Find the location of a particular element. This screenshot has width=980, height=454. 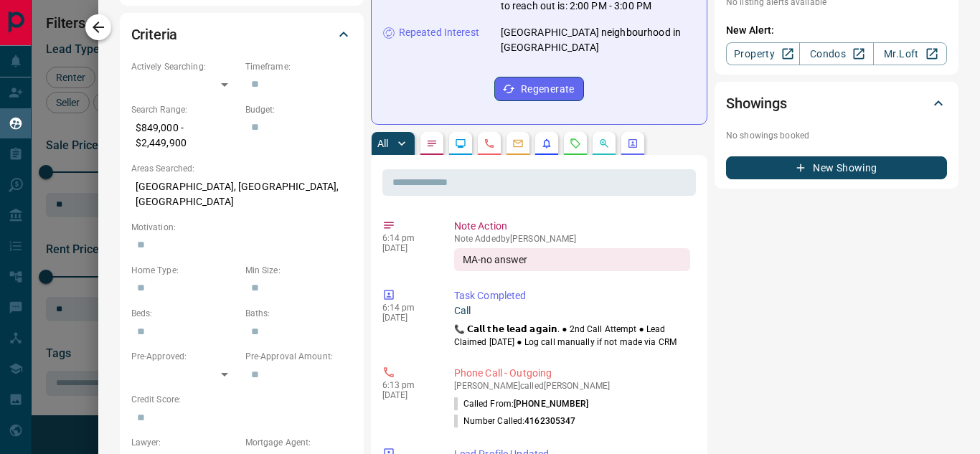

svg: Agent Actions is located at coordinates (633, 144).